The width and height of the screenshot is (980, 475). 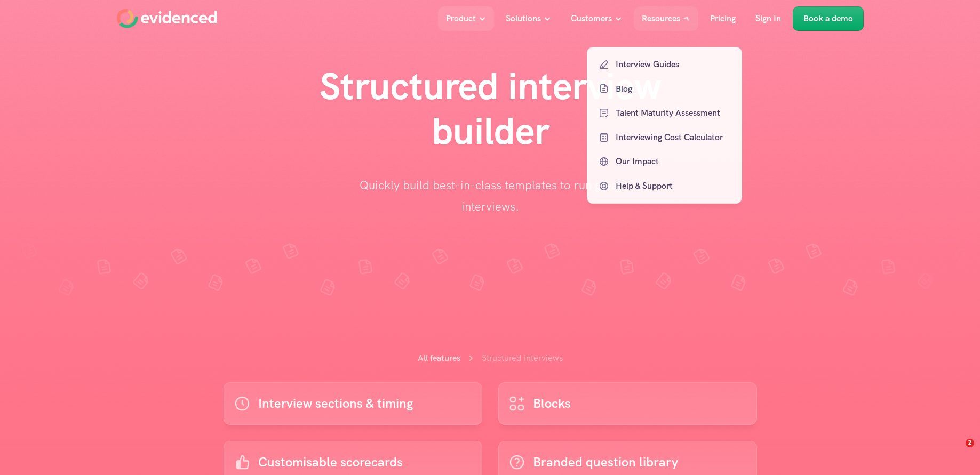 What do you see at coordinates (664, 88) in the screenshot?
I see `a: Blog` at bounding box center [664, 88].